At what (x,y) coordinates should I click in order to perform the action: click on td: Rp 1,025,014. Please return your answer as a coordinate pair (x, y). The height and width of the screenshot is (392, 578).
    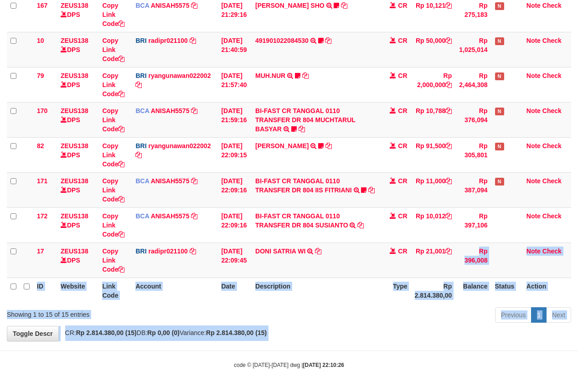
    Looking at the image, I should click on (473, 49).